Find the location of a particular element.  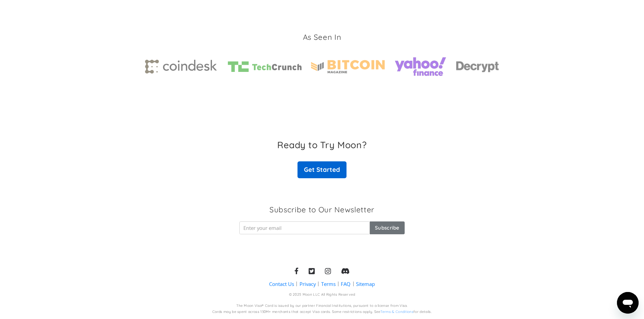

a: Privacy is located at coordinates (308, 284).